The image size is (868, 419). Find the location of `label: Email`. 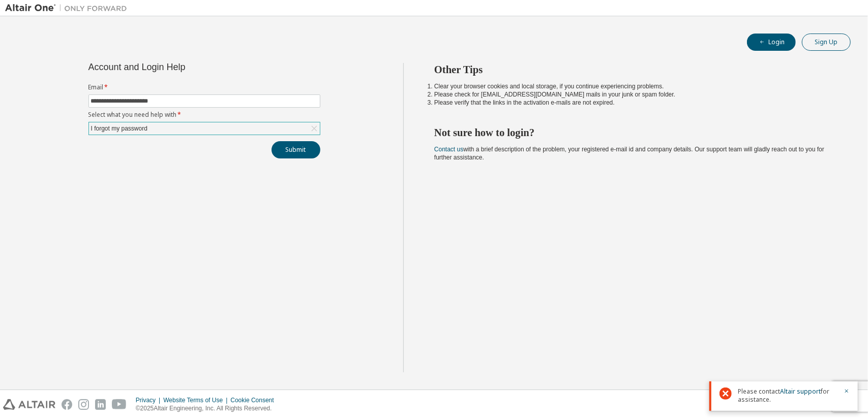

label: Email is located at coordinates (205, 88).